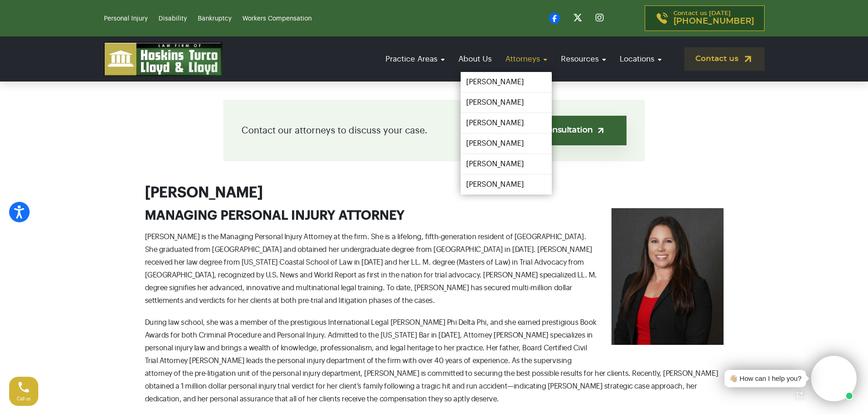 The height and width of the screenshot is (415, 868). What do you see at coordinates (765, 378) in the screenshot?
I see `div: 👋🏼 How can I help you?` at bounding box center [765, 378].